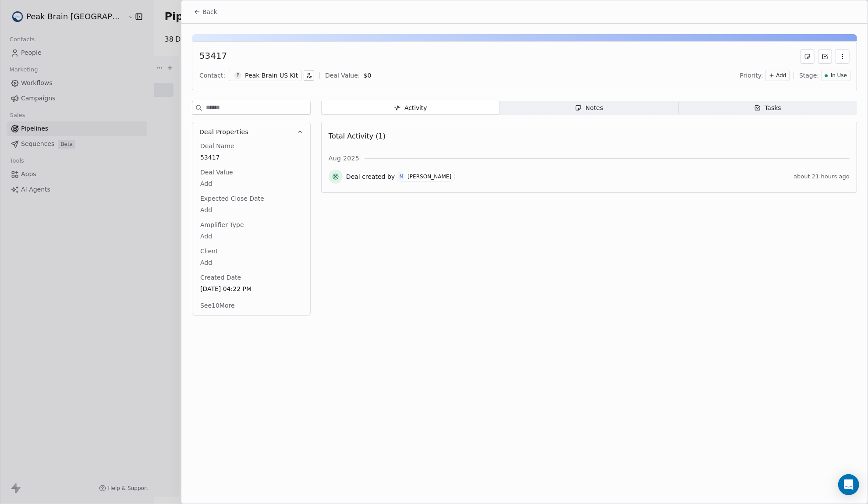  I want to click on div: Peak Brain US Kit, so click(271, 75).